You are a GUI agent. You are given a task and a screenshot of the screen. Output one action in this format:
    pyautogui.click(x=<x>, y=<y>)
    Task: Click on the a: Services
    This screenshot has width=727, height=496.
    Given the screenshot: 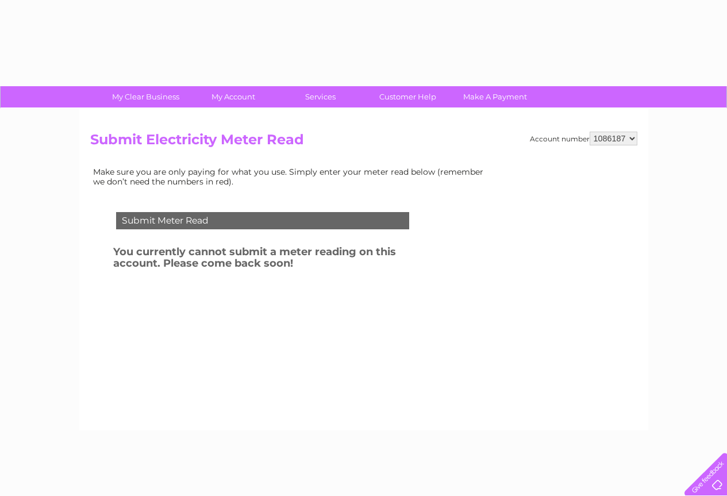 What is the action you would take?
    pyautogui.click(x=320, y=97)
    